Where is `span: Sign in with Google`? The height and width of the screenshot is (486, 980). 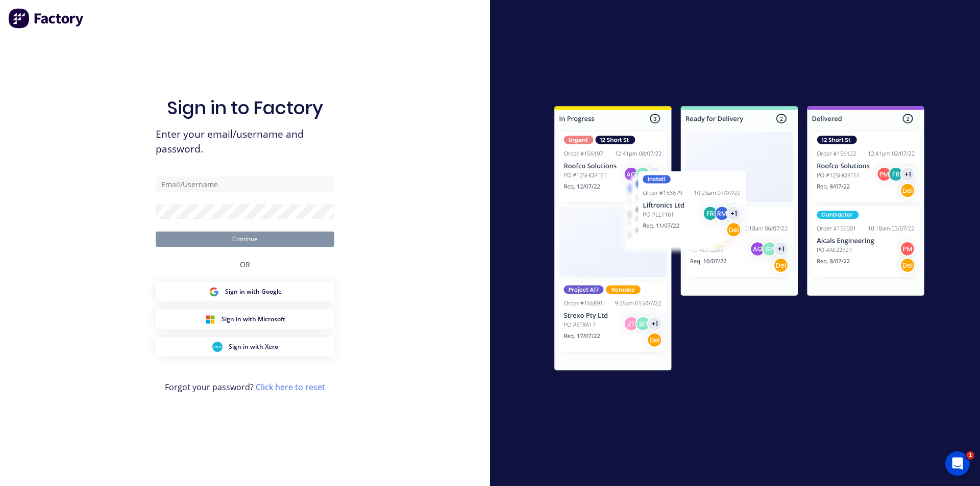 span: Sign in with Google is located at coordinates (253, 292).